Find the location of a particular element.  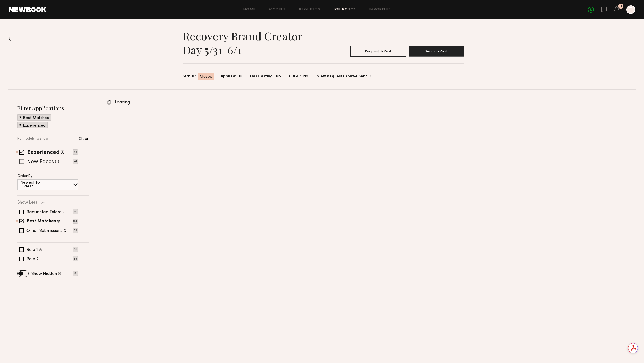

div: 17 is located at coordinates (620, 6).